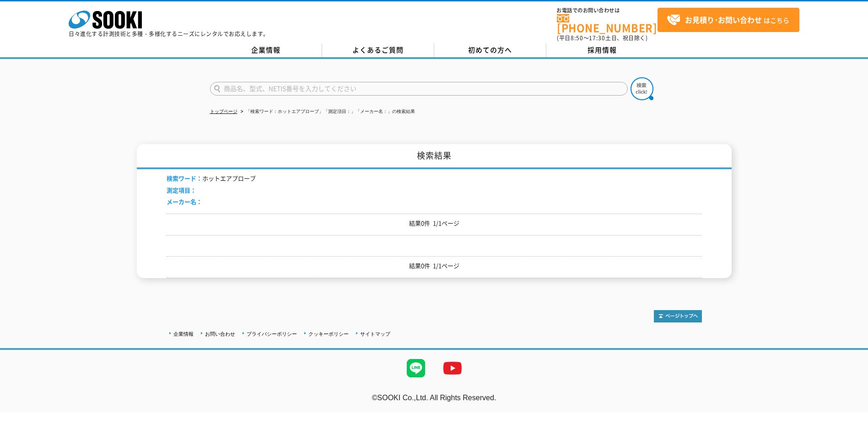 This screenshot has height=440, width=868. Describe the element at coordinates (453, 368) in the screenshot. I see `img: YouTube` at that location.